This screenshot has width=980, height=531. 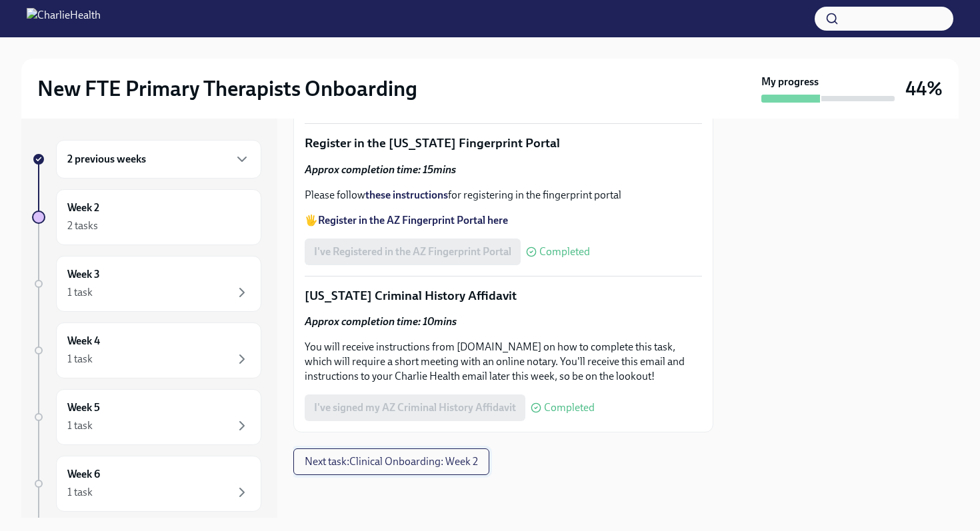 What do you see at coordinates (924, 89) in the screenshot?
I see `h3: 44%` at bounding box center [924, 89].